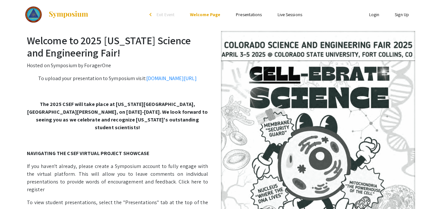 The image size is (442, 209). I want to click on a: Presentations, so click(249, 15).